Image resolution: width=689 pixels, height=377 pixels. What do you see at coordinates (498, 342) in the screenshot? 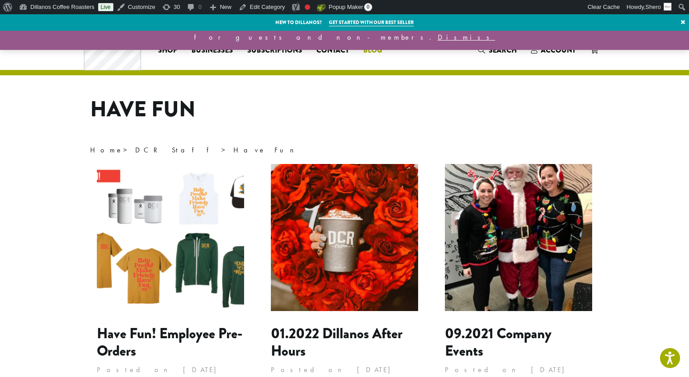
I see `a: 09.2021 Company Events` at bounding box center [498, 342].